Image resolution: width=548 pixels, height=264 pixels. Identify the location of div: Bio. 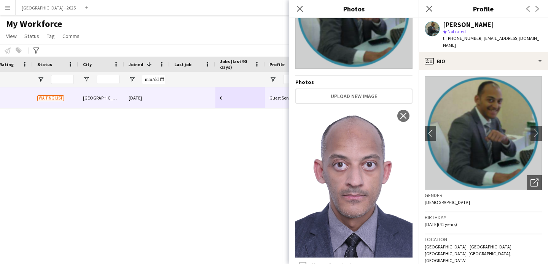
(483, 61).